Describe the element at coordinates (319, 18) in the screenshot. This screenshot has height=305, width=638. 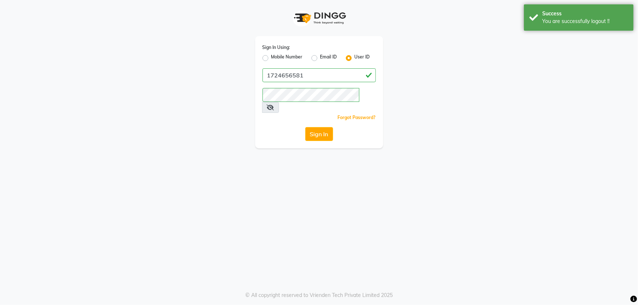
I see `img: logo1.svg` at that location.